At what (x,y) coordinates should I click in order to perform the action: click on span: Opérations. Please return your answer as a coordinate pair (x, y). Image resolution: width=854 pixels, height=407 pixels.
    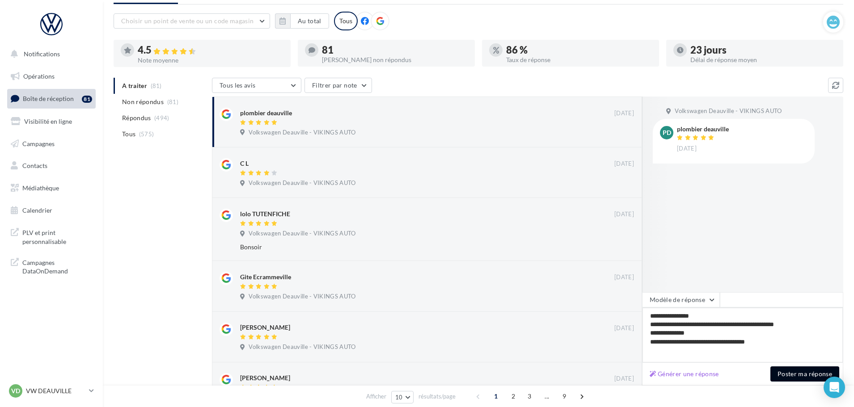
    Looking at the image, I should click on (39, 76).